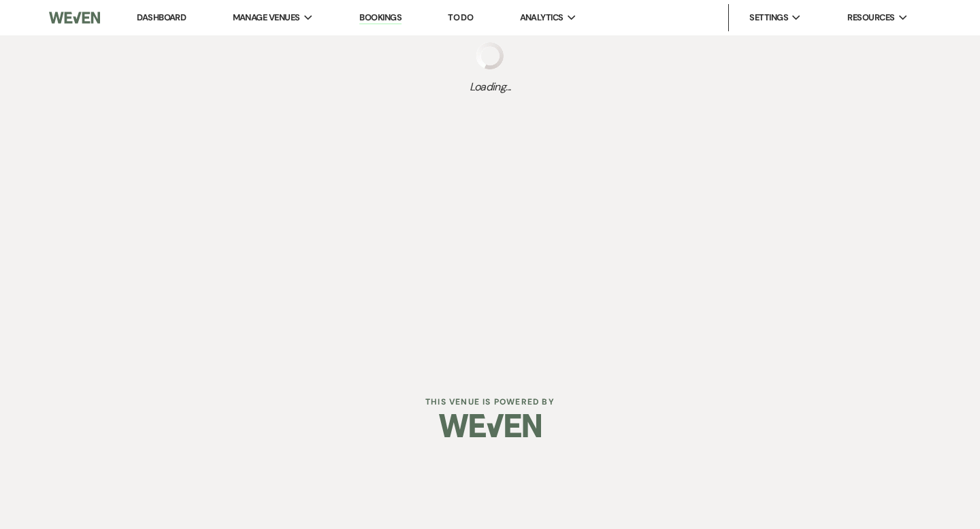 The image size is (980, 529). Describe the element at coordinates (460, 17) in the screenshot. I see `a: To Do` at that location.